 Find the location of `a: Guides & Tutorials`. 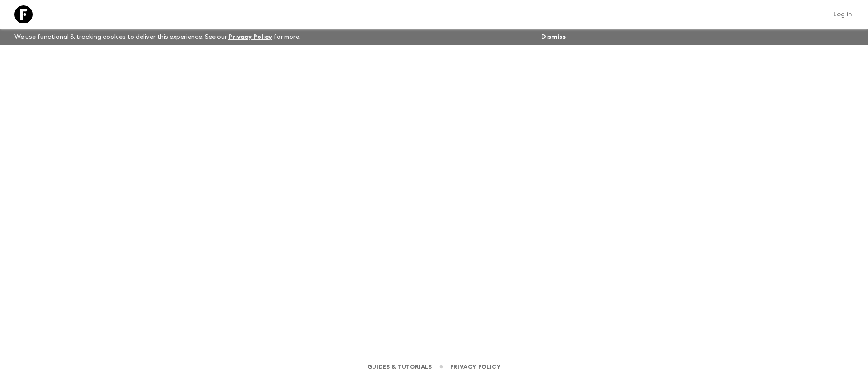

a: Guides & Tutorials is located at coordinates (399, 366).